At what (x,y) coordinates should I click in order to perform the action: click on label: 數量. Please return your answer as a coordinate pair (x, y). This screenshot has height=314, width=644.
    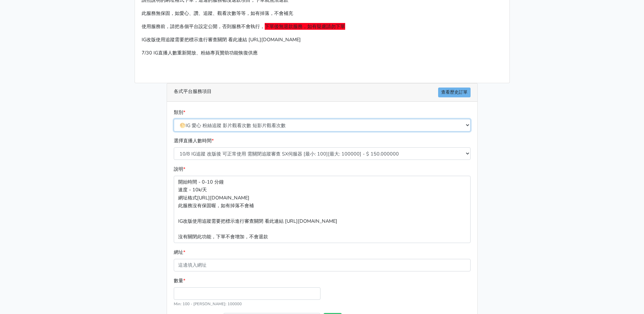
    Looking at the image, I should click on (180, 281).